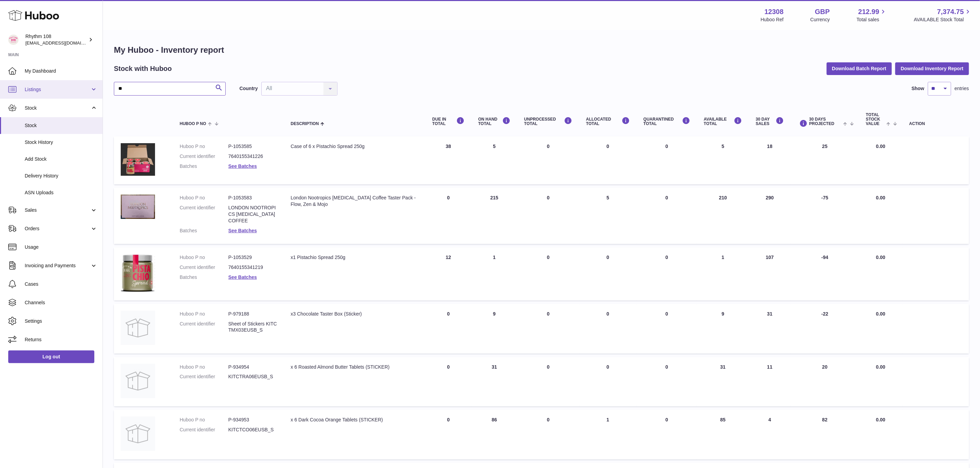 The width and height of the screenshot is (980, 468). What do you see at coordinates (770, 274) in the screenshot?
I see `td: 107` at bounding box center [770, 274].